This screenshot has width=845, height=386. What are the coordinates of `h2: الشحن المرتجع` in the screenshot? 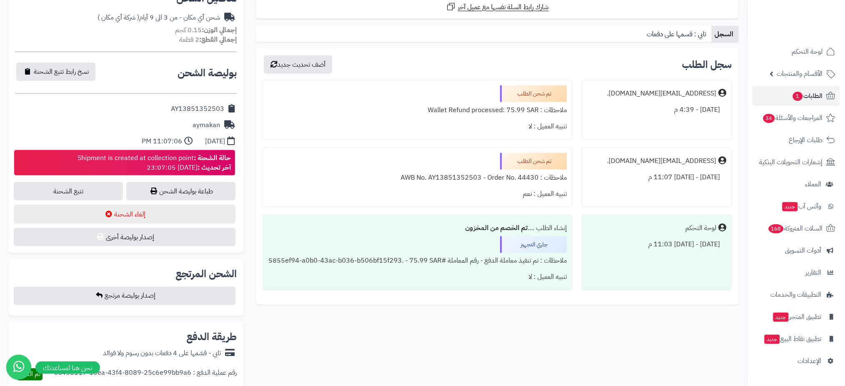 It's located at (206, 274).